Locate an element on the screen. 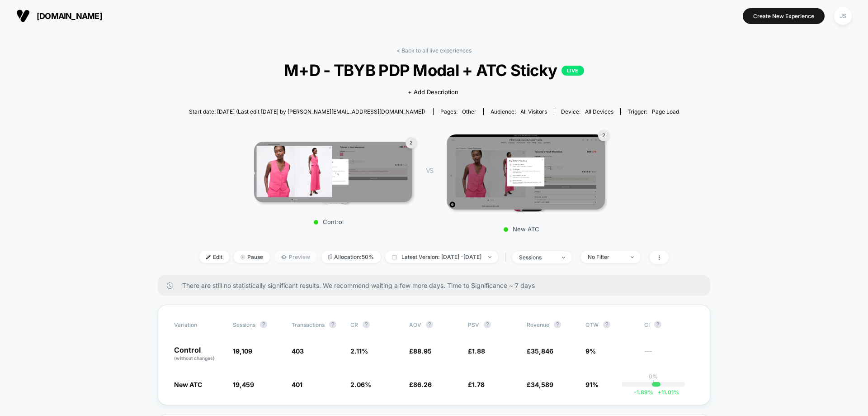 The image size is (868, 416). span: 401 is located at coordinates (297, 384).